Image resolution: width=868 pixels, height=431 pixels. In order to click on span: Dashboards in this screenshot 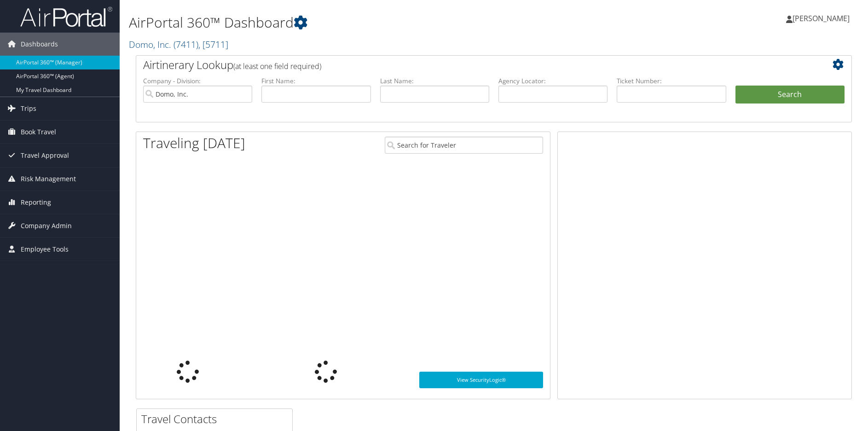, I will do `click(39, 44)`.